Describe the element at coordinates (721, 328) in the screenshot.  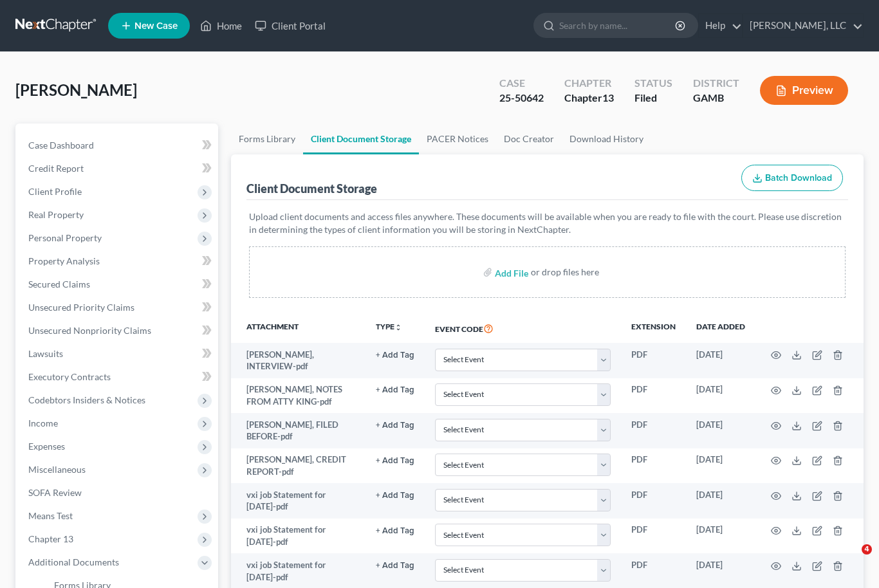
I see `th: Date added` at that location.